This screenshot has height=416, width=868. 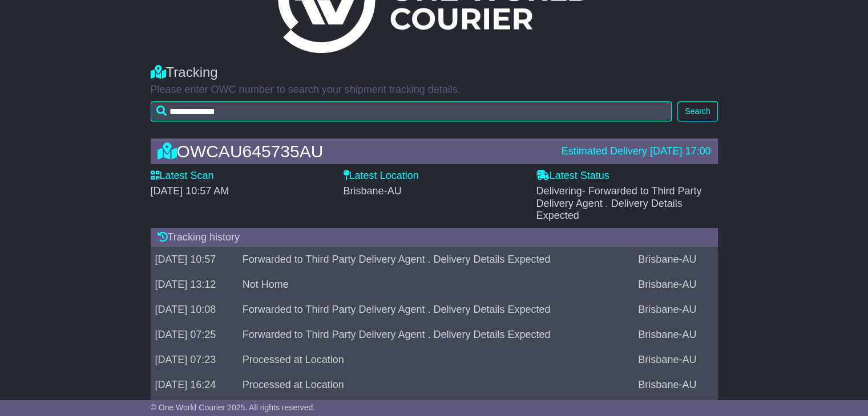 What do you see at coordinates (697, 111) in the screenshot?
I see `button: Search` at bounding box center [697, 111].